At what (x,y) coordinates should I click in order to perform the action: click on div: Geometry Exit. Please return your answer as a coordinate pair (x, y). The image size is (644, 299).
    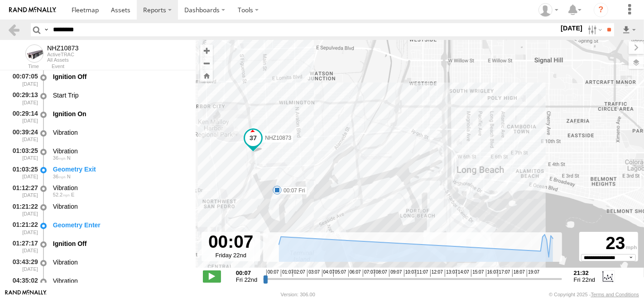
    Looking at the image, I should click on (120, 169).